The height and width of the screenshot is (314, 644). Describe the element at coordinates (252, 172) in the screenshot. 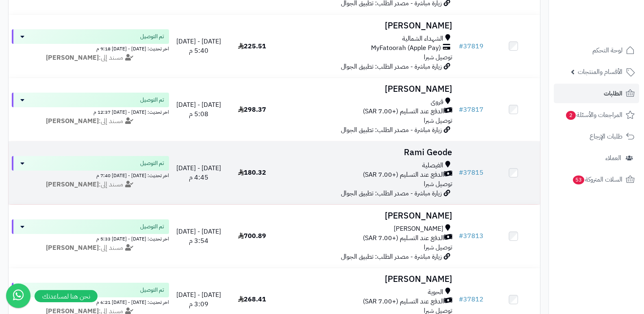

I see `span: 180.32` at that location.